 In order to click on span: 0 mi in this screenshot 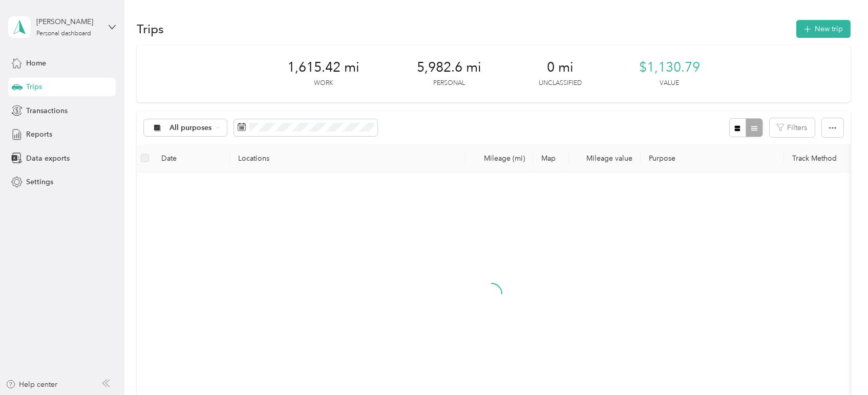, I will do `click(560, 68)`.